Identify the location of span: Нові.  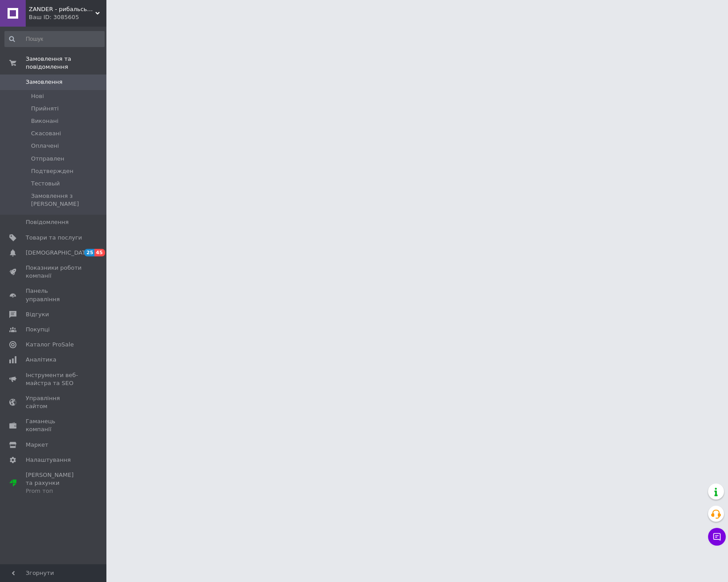
(37, 96).